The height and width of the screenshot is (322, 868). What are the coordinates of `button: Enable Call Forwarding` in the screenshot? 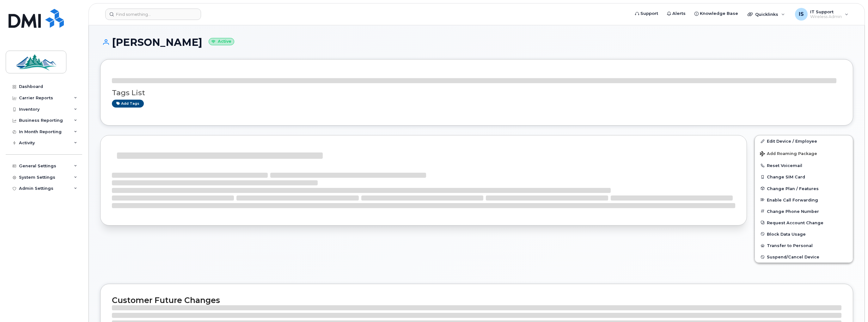 It's located at (804, 200).